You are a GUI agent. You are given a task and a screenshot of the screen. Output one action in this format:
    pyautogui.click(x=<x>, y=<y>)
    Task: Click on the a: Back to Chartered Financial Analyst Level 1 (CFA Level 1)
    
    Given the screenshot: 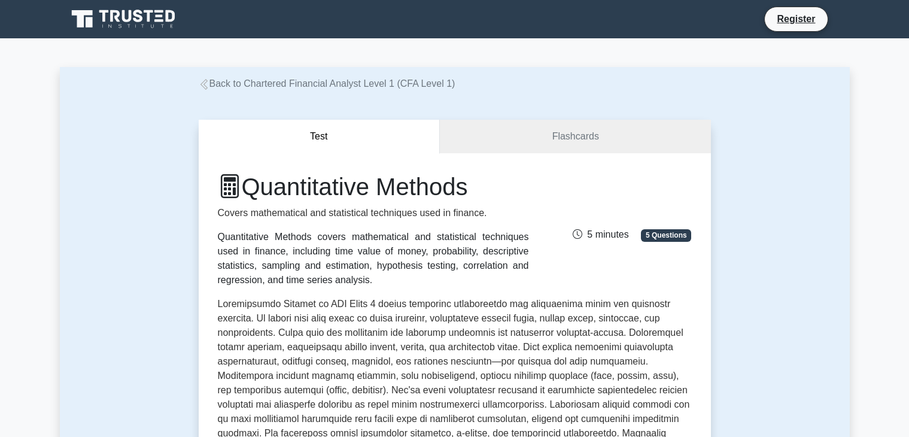 What is the action you would take?
    pyautogui.click(x=327, y=83)
    